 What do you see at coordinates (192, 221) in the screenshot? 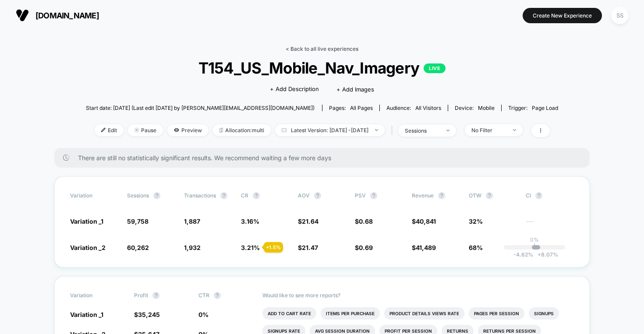
I see `span: 1,887` at bounding box center [192, 221].